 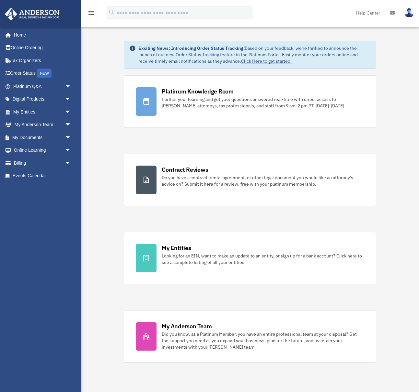 What do you see at coordinates (250, 180) in the screenshot?
I see `a: Contract Reviews Do you have a contract, rental agreement, or other legal document you would like...` at bounding box center [250, 180].